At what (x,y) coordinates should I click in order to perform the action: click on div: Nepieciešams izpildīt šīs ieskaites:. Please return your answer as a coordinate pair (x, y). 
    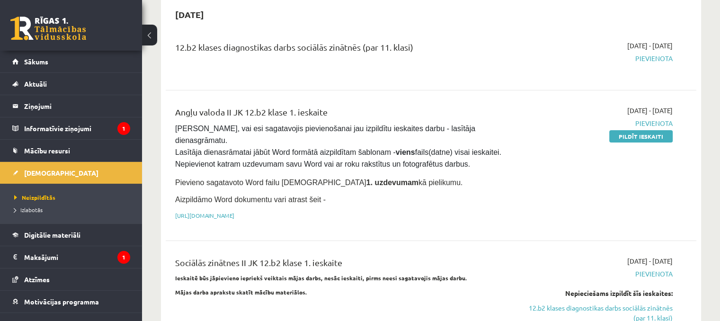
    Looking at the image, I should click on (595, 293).